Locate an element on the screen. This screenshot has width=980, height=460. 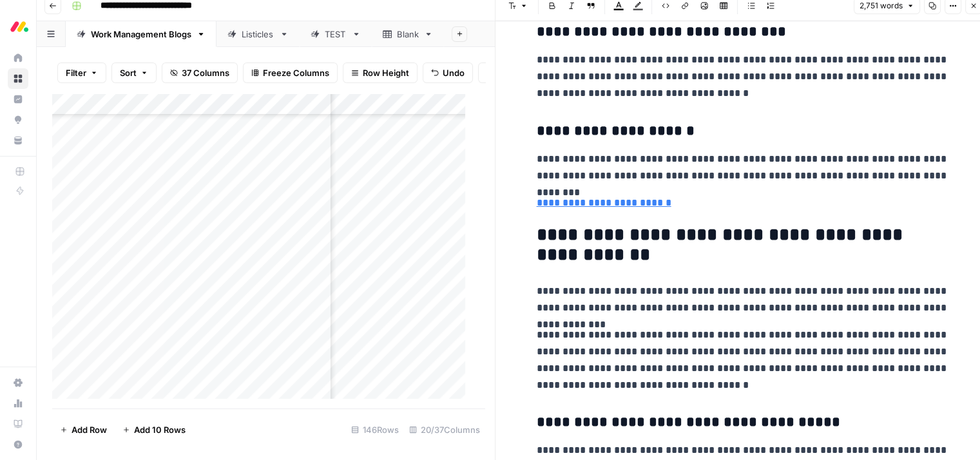
button: Workspace: Monday.com is located at coordinates (18, 26).